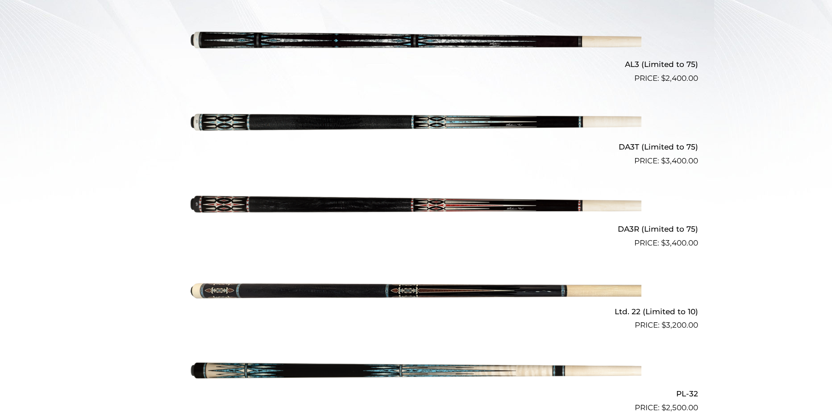 The height and width of the screenshot is (412, 832). Describe the element at coordinates (680, 78) in the screenshot. I see `bdi: 2,400.00` at that location.